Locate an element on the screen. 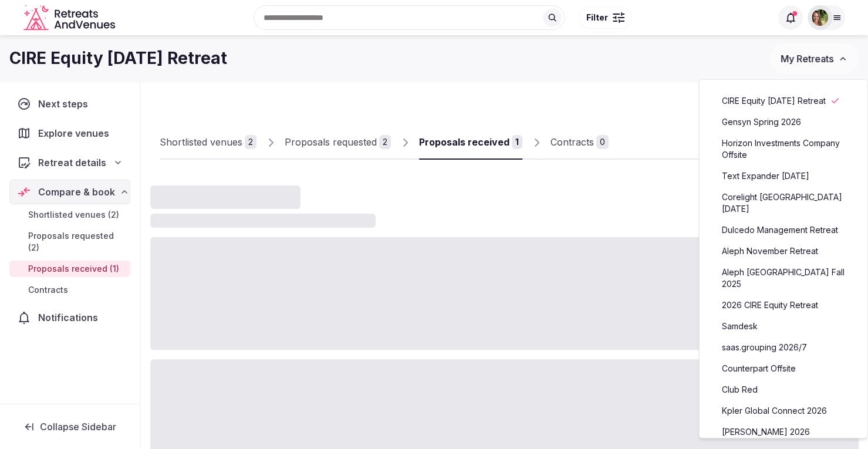 Image resolution: width=868 pixels, height=449 pixels. a: Samdesk is located at coordinates (784, 326).